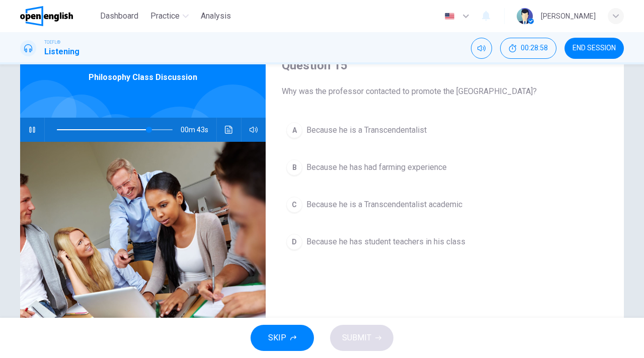 This screenshot has height=358, width=644. What do you see at coordinates (294, 205) in the screenshot?
I see `div: C` at bounding box center [294, 205].